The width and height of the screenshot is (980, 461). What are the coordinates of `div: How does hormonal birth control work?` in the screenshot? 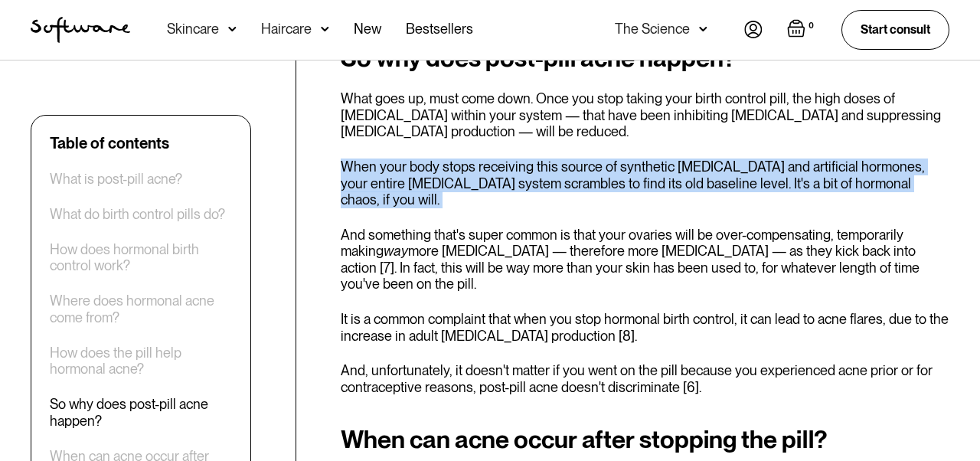 It's located at (141, 258).